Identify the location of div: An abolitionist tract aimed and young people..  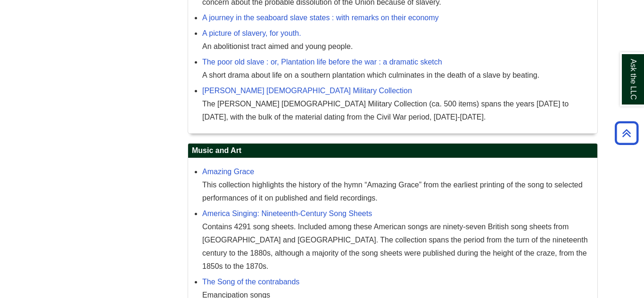
(397, 47).